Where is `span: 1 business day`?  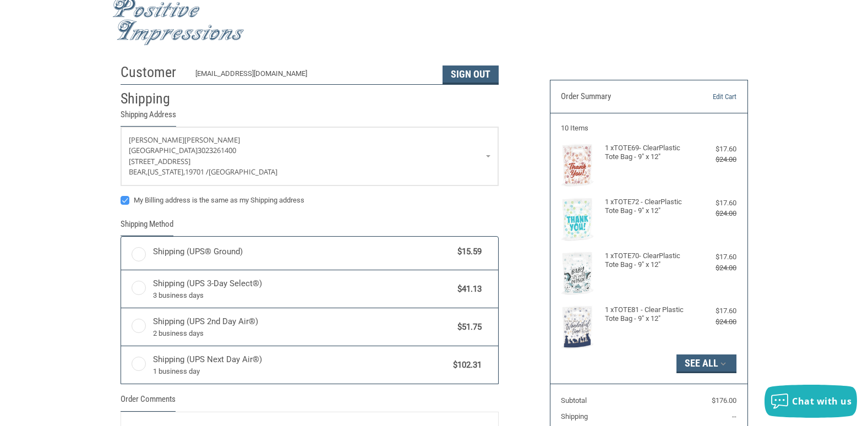
span: 1 business day is located at coordinates (301, 371).